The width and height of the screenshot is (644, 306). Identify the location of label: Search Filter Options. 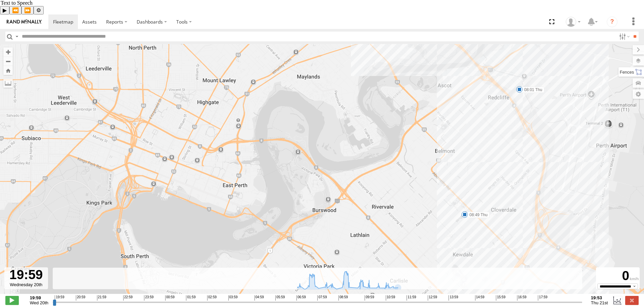
(624, 36).